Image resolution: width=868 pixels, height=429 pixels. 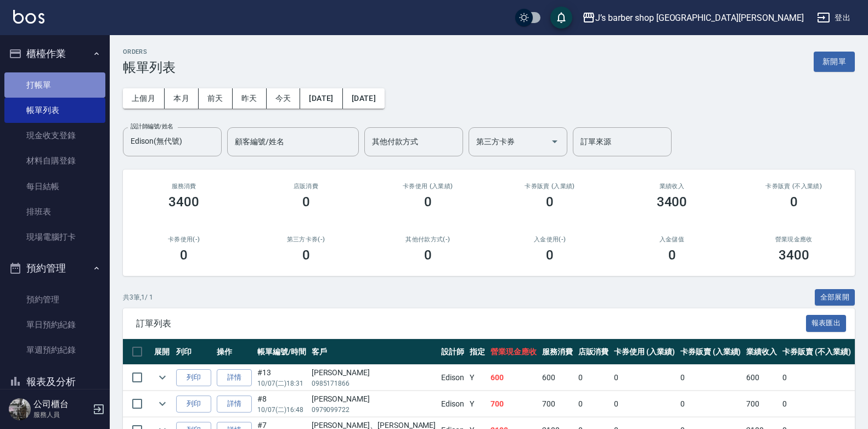 I want to click on a: 現場電腦打卡, so click(x=55, y=237).